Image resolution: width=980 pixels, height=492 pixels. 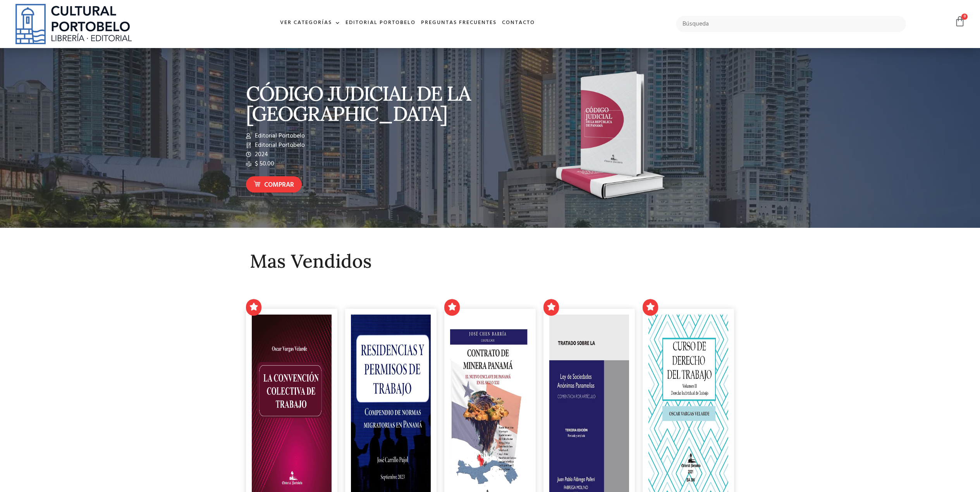 What do you see at coordinates (964, 17) in the screenshot?
I see `span: 0` at bounding box center [964, 17].